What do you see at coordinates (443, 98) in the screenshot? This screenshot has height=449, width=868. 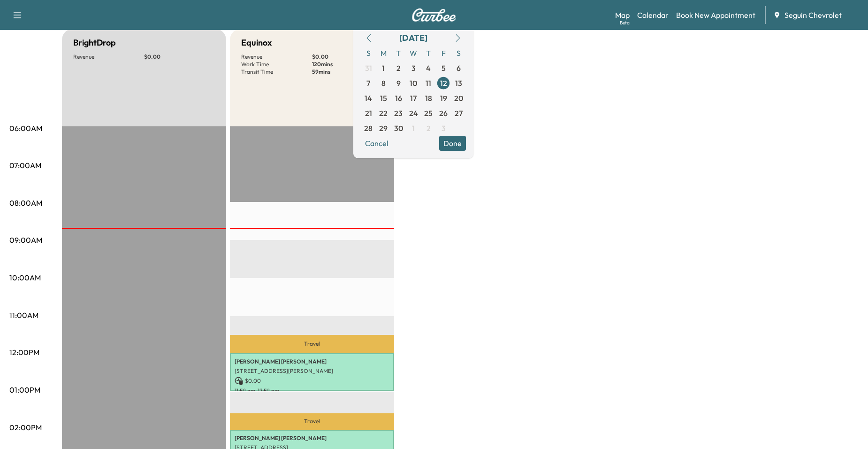 I see `span: 19` at bounding box center [443, 98].